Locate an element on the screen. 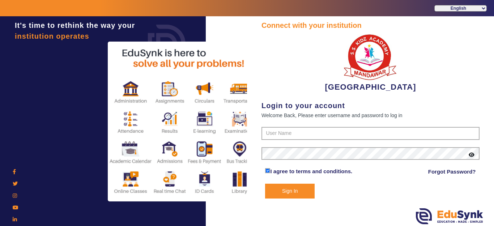 The image size is (494, 226). img: b9104f0a-387a-4379-b368-ffa933cda262 is located at coordinates (371, 56).